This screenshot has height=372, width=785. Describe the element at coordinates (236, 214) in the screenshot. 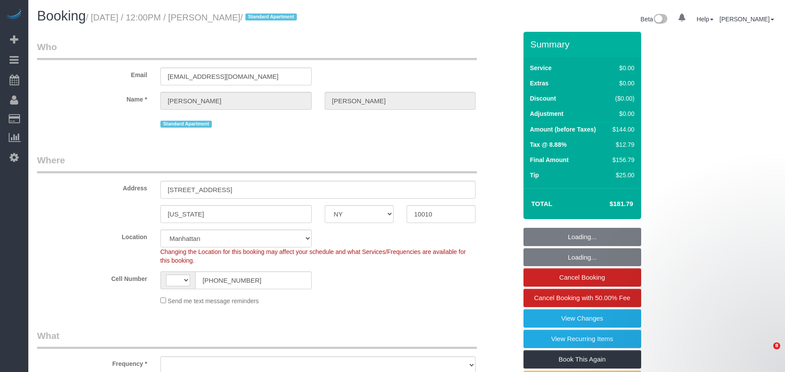

I see `input: City` at that location.